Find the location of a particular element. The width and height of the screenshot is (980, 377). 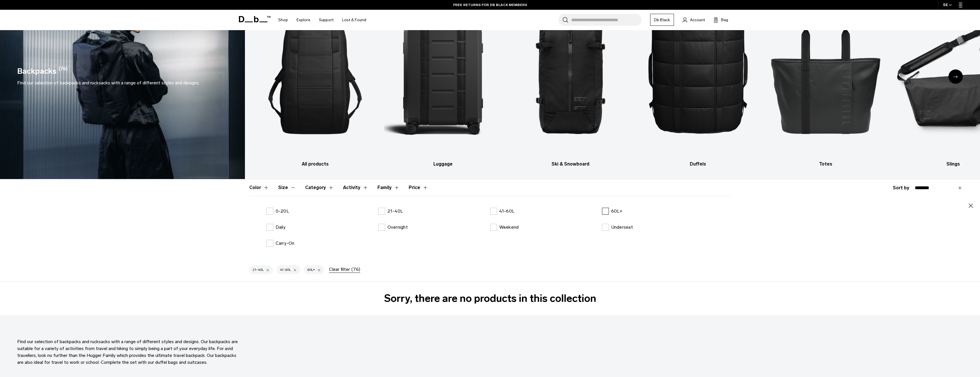

p: 41-60L is located at coordinates (508, 211).